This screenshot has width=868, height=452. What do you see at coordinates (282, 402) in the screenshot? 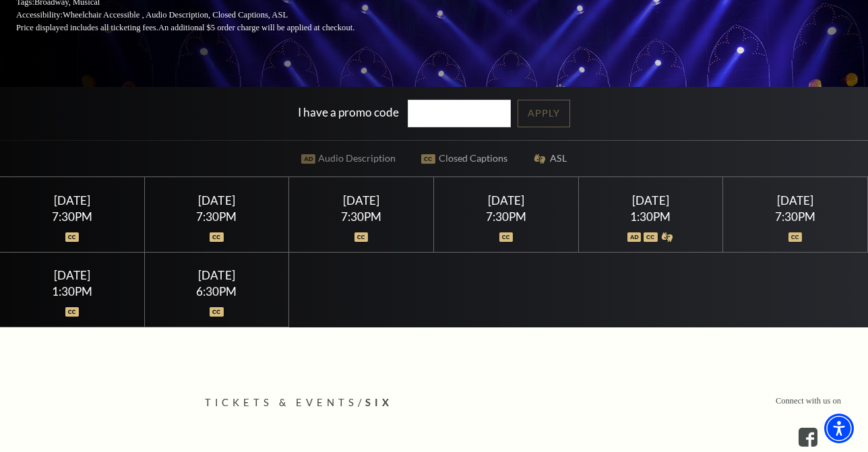
I see `span: Tickets & Events` at bounding box center [282, 402].